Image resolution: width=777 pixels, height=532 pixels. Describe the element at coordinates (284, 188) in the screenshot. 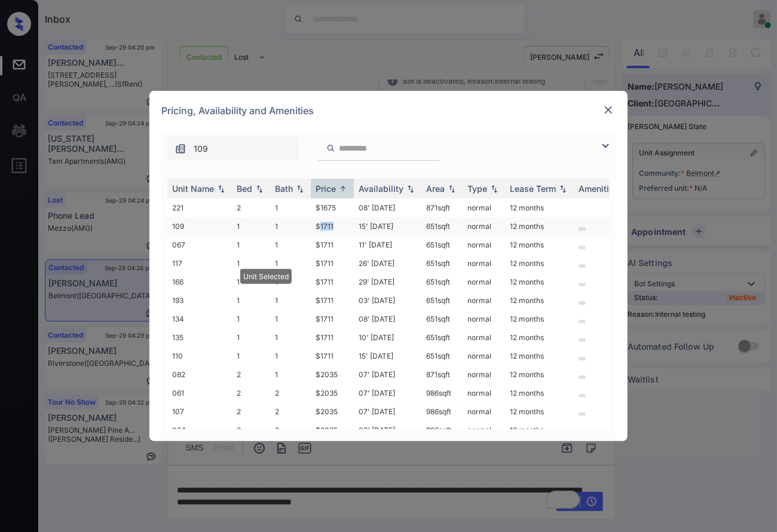

I see `div: Bath` at that location.